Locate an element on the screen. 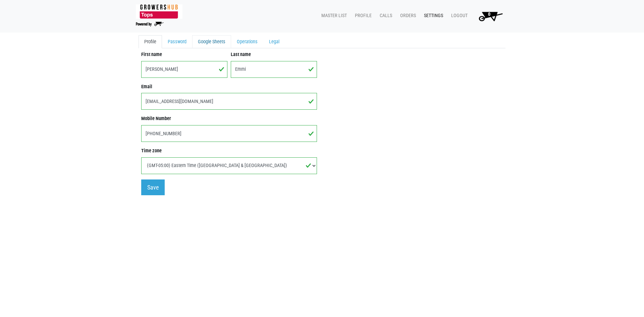 This screenshot has height=317, width=644. a: Operations is located at coordinates (247, 42).